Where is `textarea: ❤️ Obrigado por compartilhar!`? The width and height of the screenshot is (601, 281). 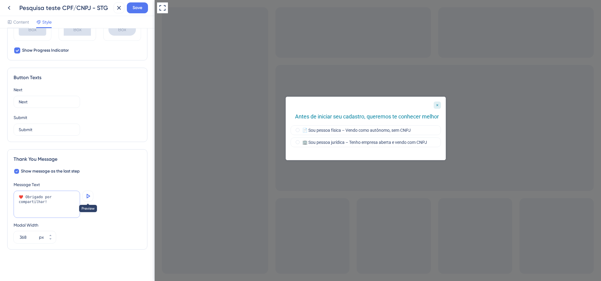 textarea: ❤️ Obrigado por compartilhar! is located at coordinates (47, 204).